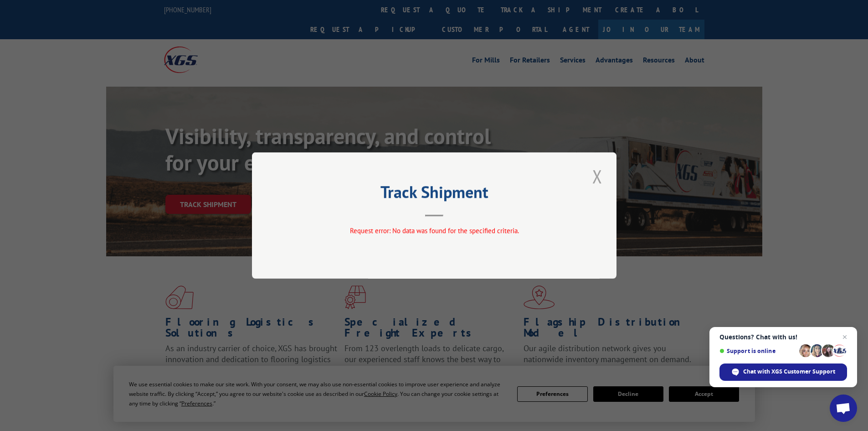 This screenshot has height=431, width=868. What do you see at coordinates (758, 351) in the screenshot?
I see `span: Support is online` at bounding box center [758, 351].